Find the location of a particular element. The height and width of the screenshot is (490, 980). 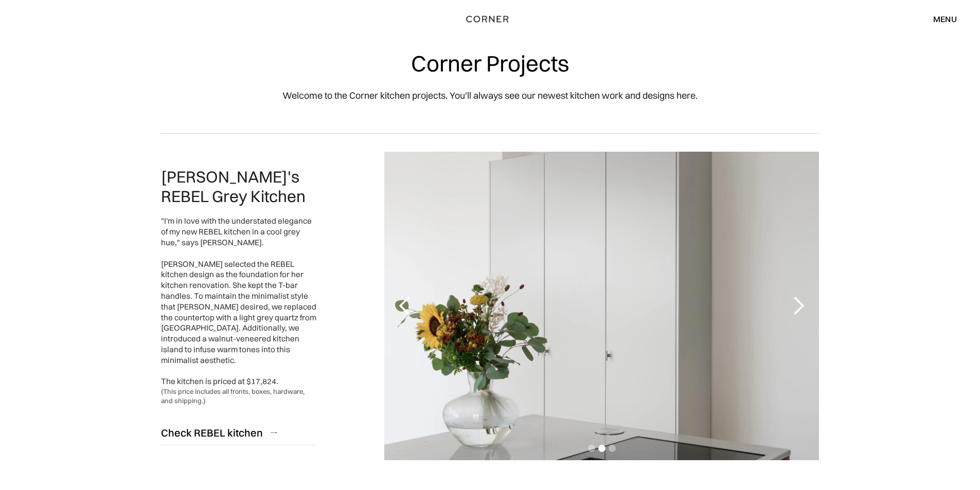

div: (This price includes all fronts, boxes, hardware, and shipping.) is located at coordinates (238, 396).